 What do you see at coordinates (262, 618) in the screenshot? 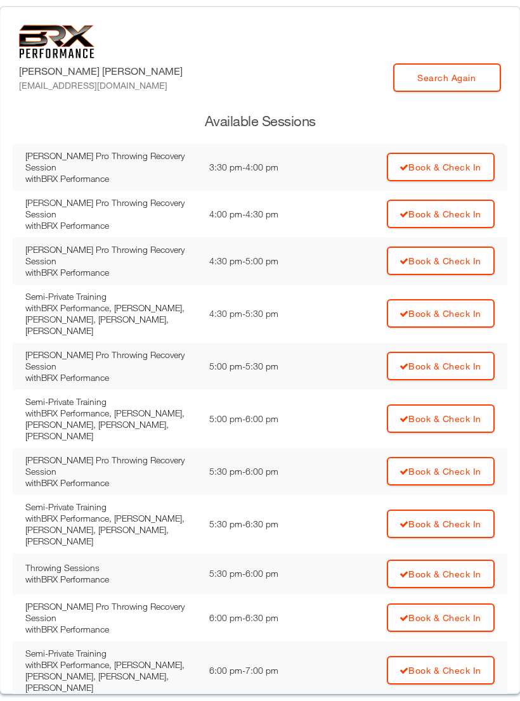
I see `td: 6:00 pm - 6:30 pm` at bounding box center [262, 618].